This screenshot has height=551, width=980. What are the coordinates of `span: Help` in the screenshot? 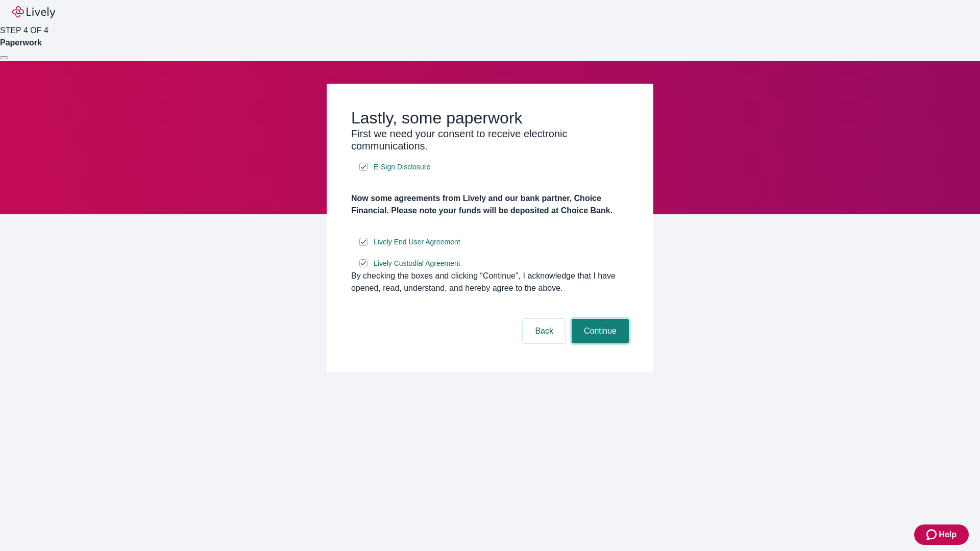 It's located at (947, 534).